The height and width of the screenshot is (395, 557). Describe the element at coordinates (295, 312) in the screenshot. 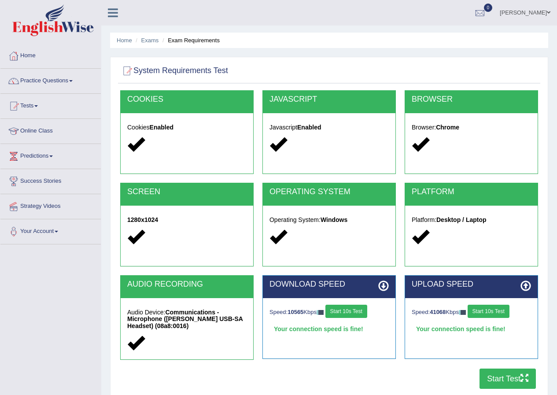

I see `strong: 10565` at that location.